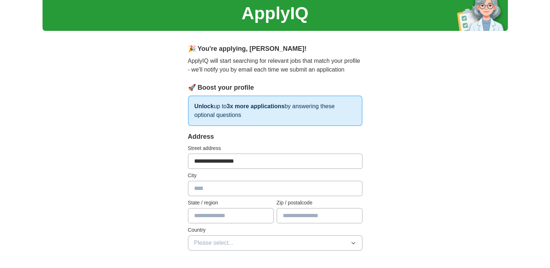 Image resolution: width=550 pixels, height=268 pixels. Describe the element at coordinates (320, 203) in the screenshot. I see `label: Zip / postalcode` at that location.